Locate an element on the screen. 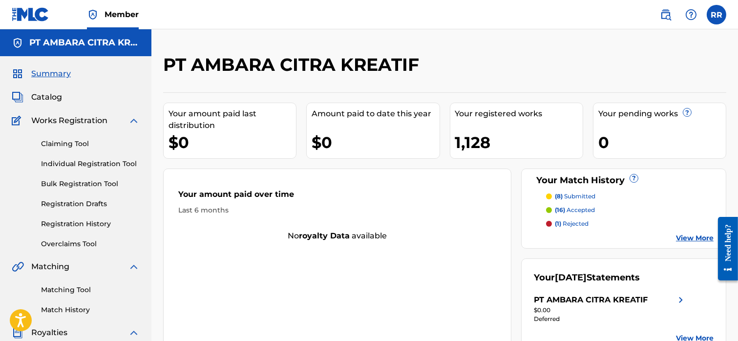 The height and width of the screenshot is (341, 738). img: Royalties is located at coordinates (18, 333).